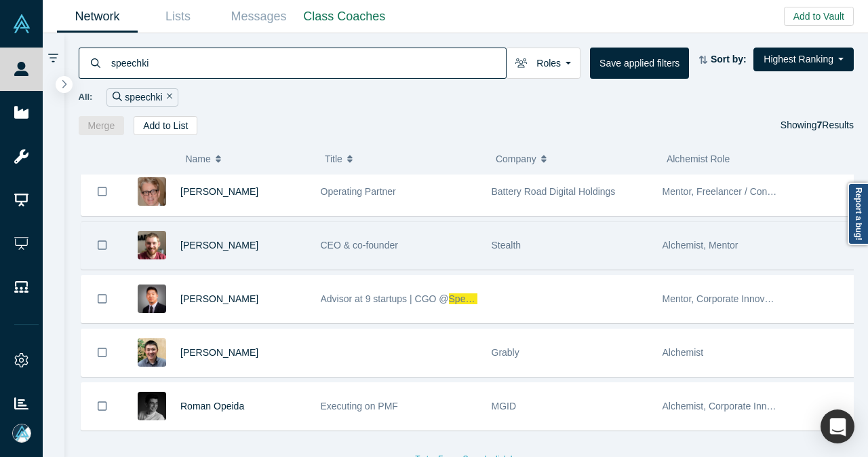  I want to click on span: Battery Road Digital Holdings, so click(554, 192).